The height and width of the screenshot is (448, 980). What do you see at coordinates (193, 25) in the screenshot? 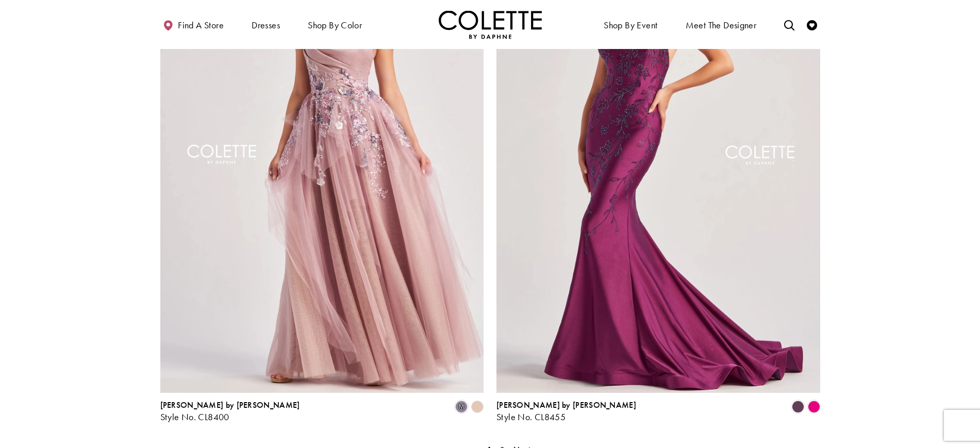
I see `a: Find a store` at bounding box center [193, 25].